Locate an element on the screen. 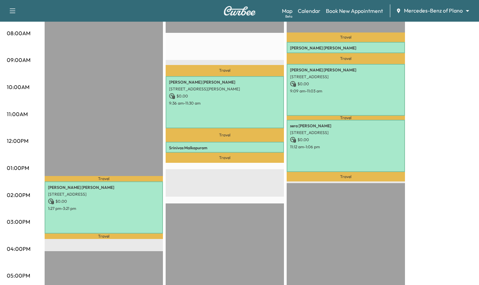 This screenshot has width=479, height=285. p: 11:12 am - 1:06 pm is located at coordinates (346, 147).